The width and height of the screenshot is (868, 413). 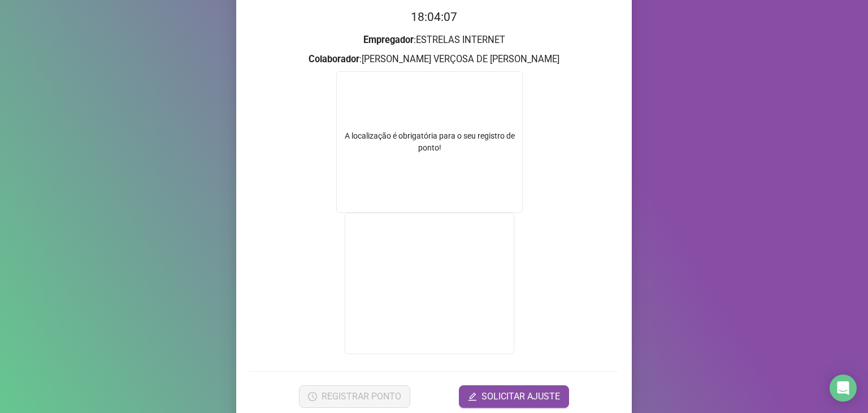 I want to click on span: edit, so click(x=473, y=396).